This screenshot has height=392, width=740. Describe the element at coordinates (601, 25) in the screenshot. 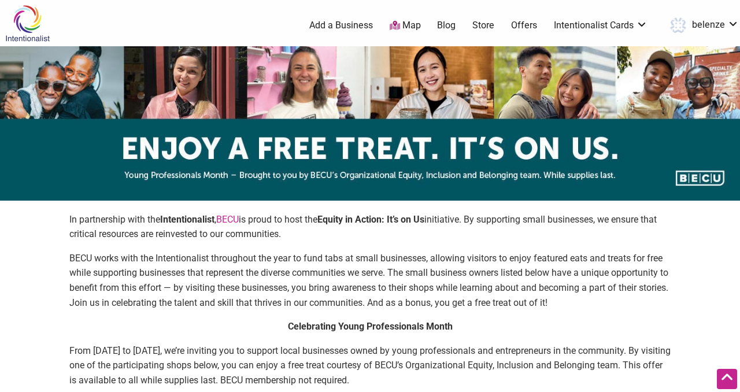

I see `a: Intentionalist Cards` at that location.